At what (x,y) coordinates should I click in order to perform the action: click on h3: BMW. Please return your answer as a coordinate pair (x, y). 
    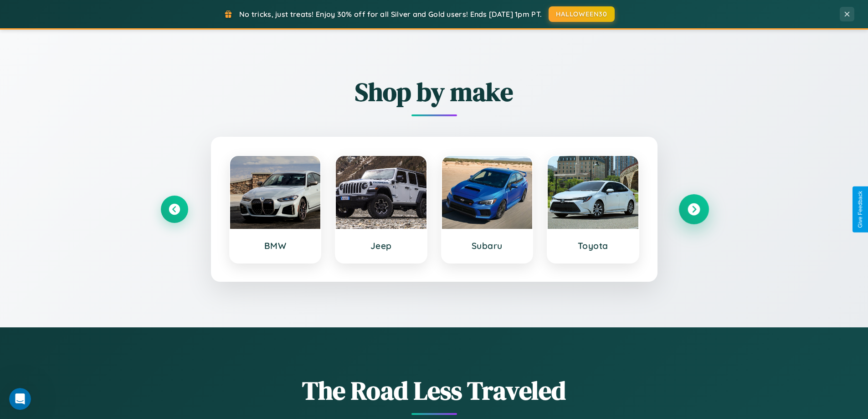
    Looking at the image, I should click on (276, 246).